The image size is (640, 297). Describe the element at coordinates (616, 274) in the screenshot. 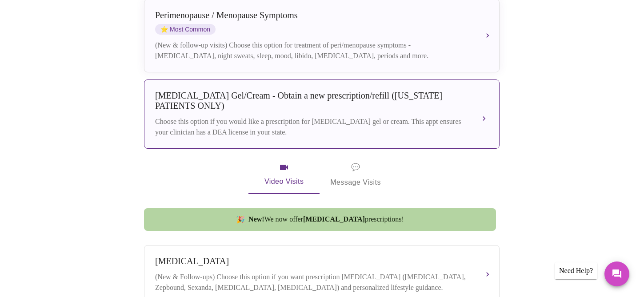

I see `button: Messages` at that location.